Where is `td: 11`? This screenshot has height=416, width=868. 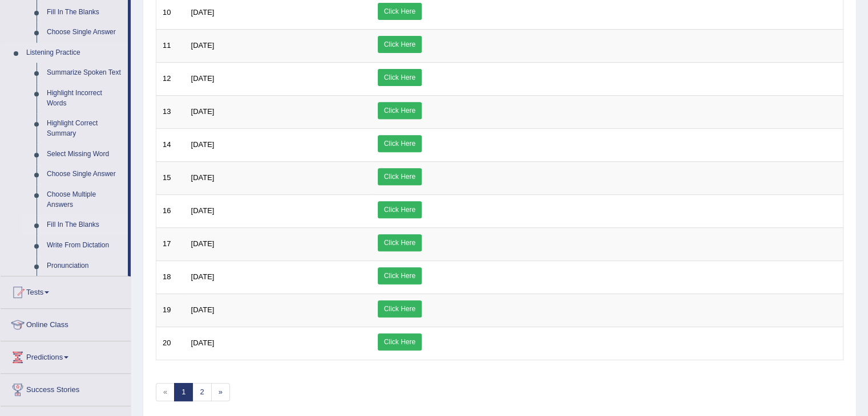 td: 11 is located at coordinates (170, 46).